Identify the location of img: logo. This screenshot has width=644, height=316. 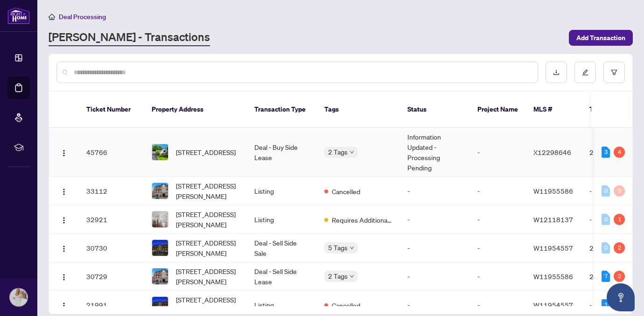
(19, 15).